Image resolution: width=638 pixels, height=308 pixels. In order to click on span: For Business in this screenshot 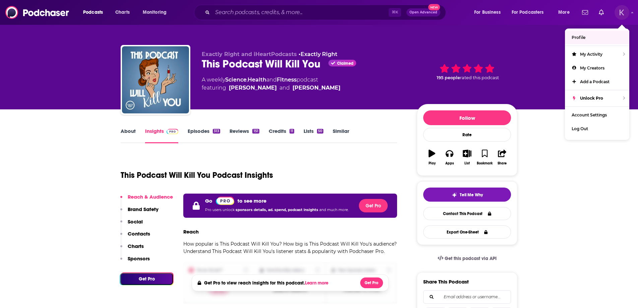, I will do `click(488, 12)`.